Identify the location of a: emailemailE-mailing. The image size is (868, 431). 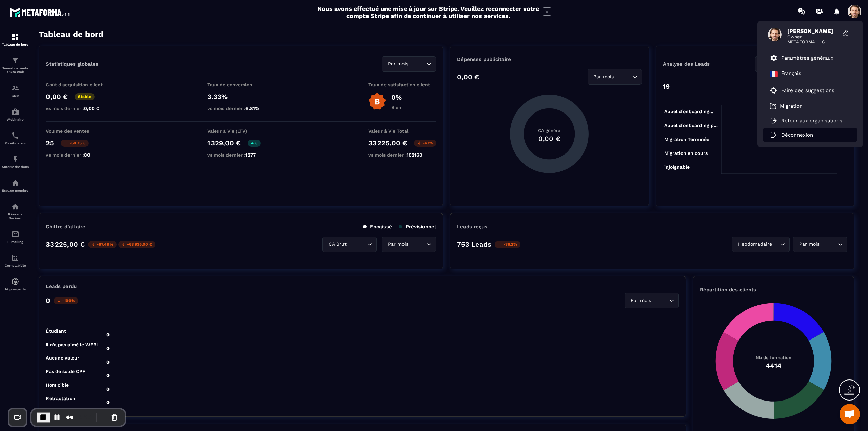
(15, 237).